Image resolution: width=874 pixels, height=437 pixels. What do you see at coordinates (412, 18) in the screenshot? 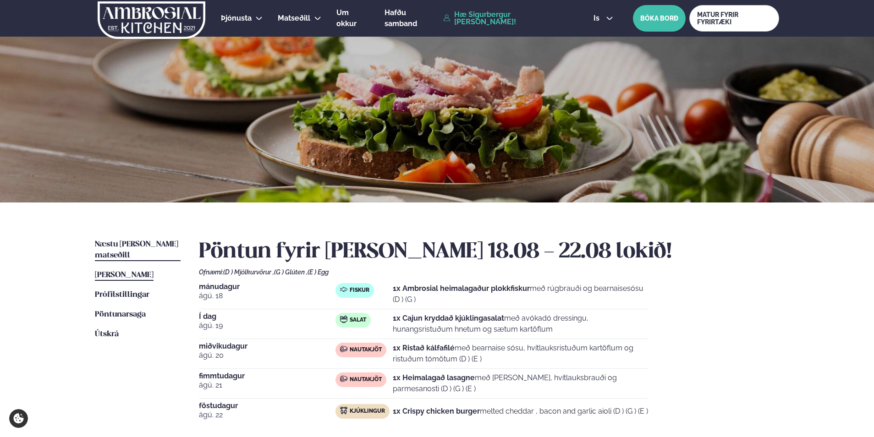
I see `a: Hafðu samband` at bounding box center [412, 18].